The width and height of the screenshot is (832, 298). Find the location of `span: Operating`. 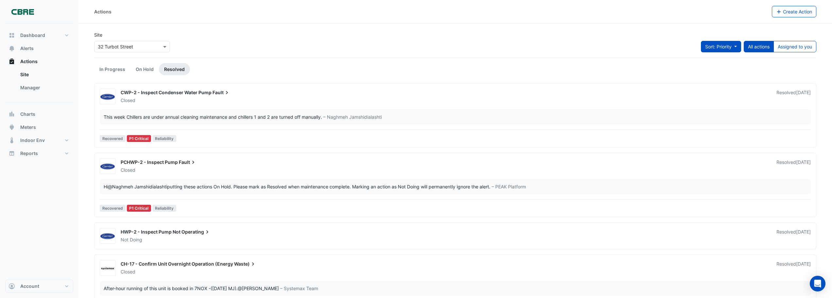

span: Operating is located at coordinates (196, 232).